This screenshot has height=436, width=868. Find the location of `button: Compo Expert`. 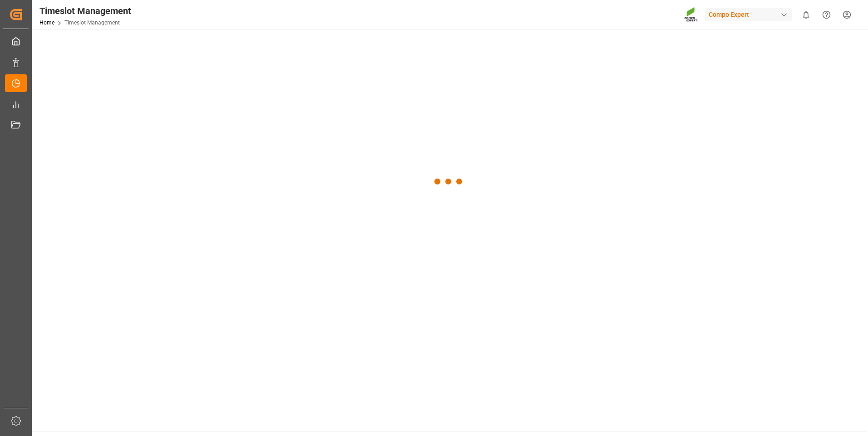

button: Compo Expert is located at coordinates (750, 15).